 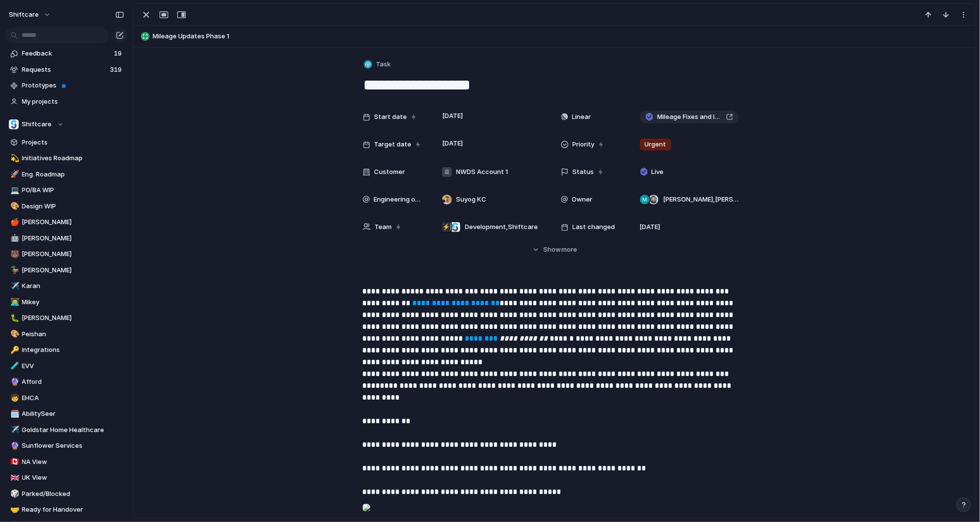 I want to click on a: Requests319, so click(x=66, y=70).